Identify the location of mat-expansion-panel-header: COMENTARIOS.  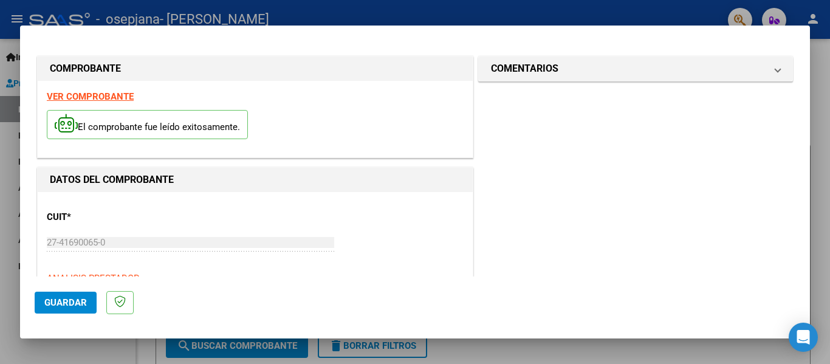
(636, 69).